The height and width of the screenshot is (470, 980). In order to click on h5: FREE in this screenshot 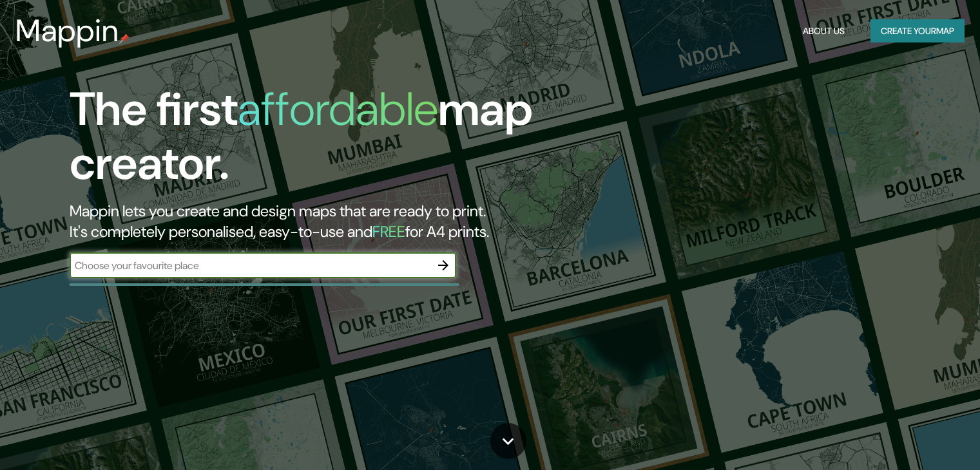, I will do `click(389, 231)`.